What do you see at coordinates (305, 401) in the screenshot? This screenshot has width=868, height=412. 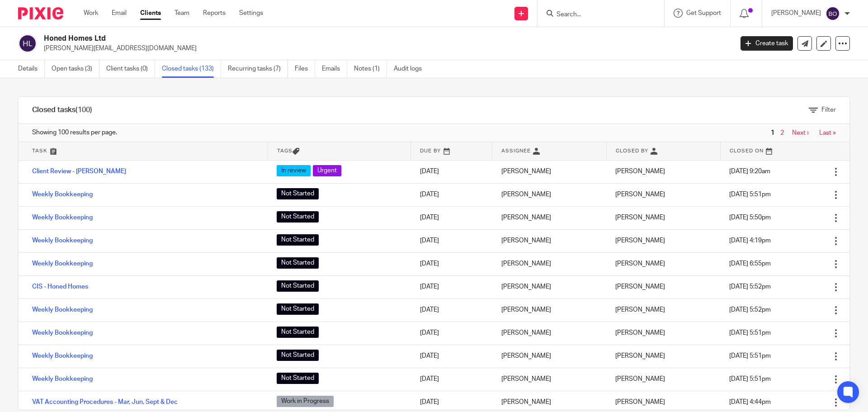 I see `span: Work in Progress` at bounding box center [305, 401].